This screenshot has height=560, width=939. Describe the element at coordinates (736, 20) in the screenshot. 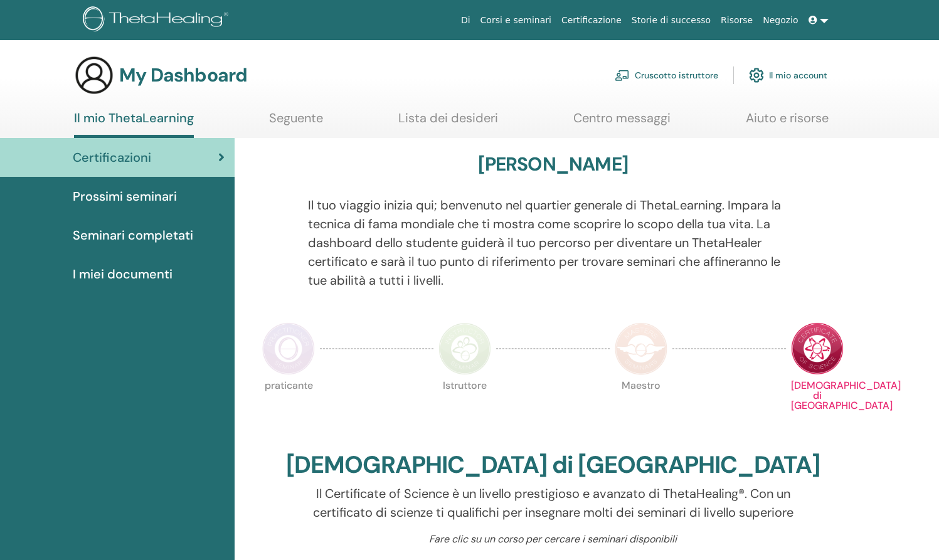

I see `a: Risorse` at that location.